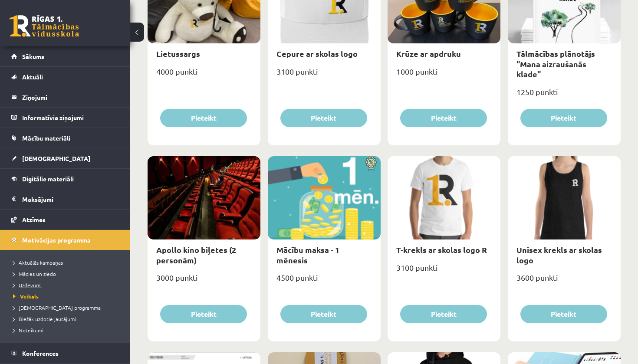  Describe the element at coordinates (65, 219) in the screenshot. I see `a: Atzīmes` at that location.